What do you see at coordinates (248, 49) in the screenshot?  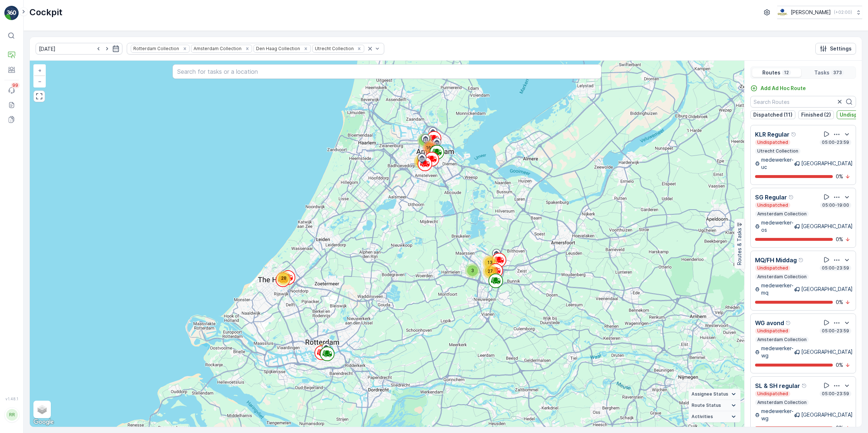 I see `div: Remove Amsterdam Collection` at bounding box center [248, 49].